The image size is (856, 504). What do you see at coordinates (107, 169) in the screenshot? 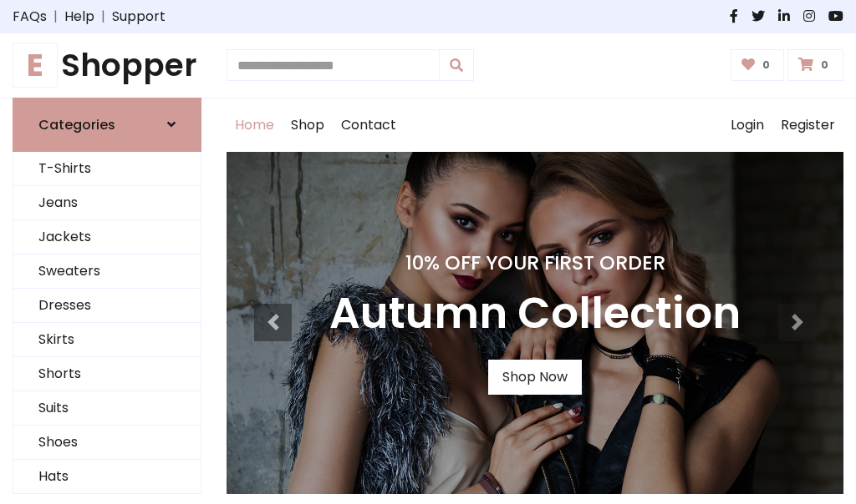
I see `a: T-Shirts` at bounding box center [107, 169].